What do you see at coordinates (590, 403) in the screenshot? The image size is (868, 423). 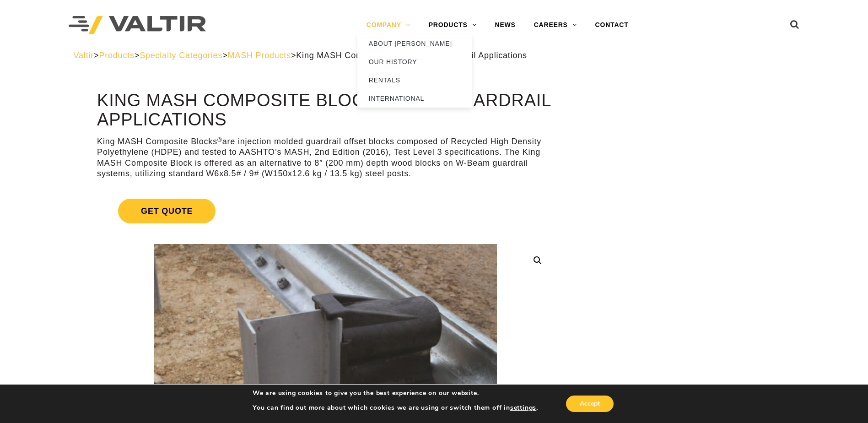 I see `button: Accept` at bounding box center [590, 403].